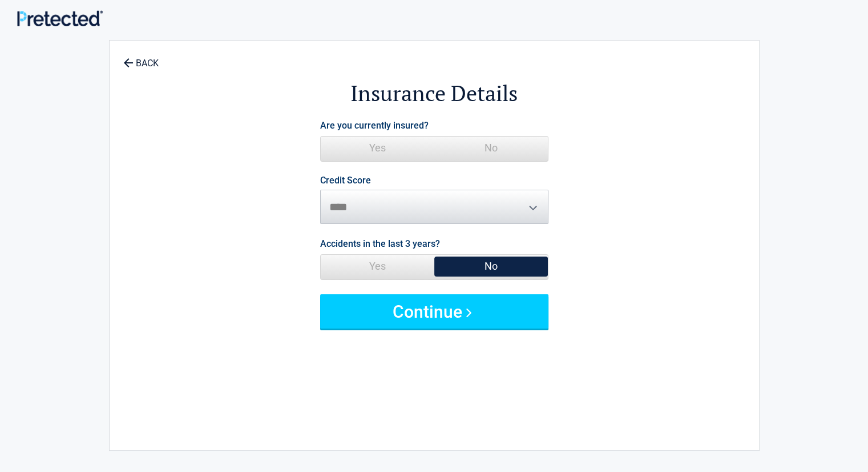 The height and width of the screenshot is (472, 868). Describe the element at coordinates (434, 312) in the screenshot. I see `button: Continue` at that location.